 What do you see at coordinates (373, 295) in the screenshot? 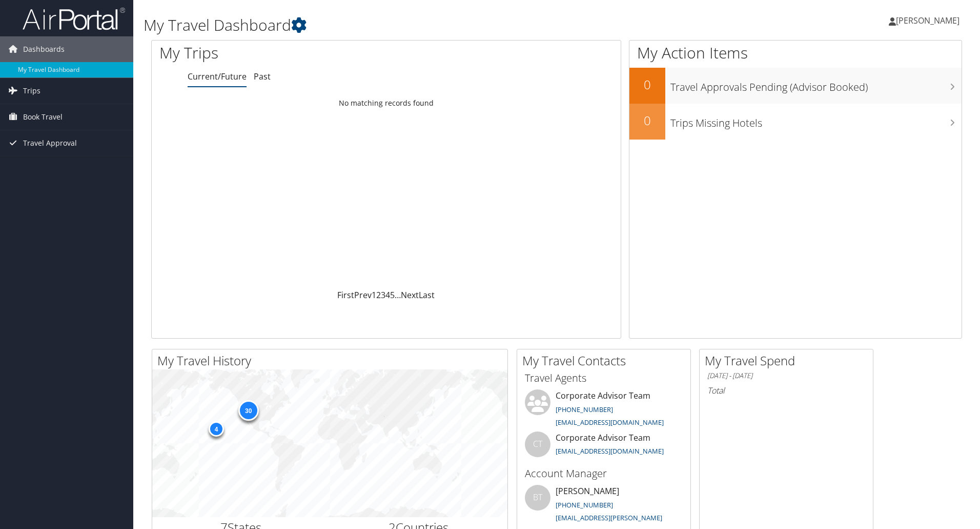
I see `a: 1` at bounding box center [373, 295].